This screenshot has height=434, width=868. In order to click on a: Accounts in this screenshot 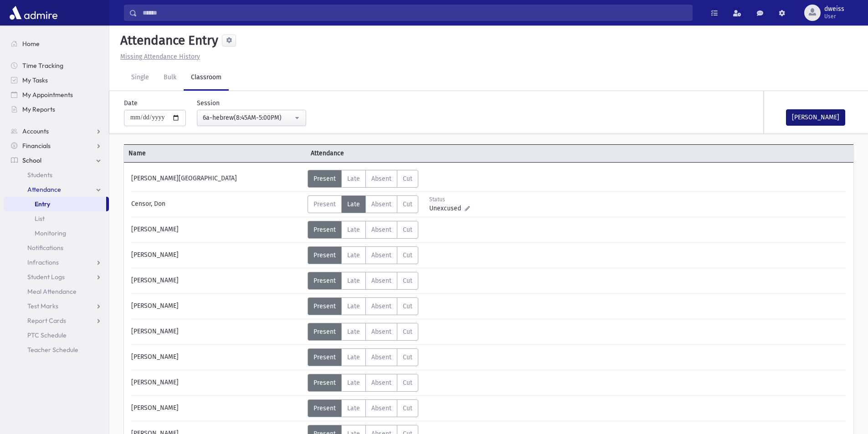, I will do `click(56, 131)`.